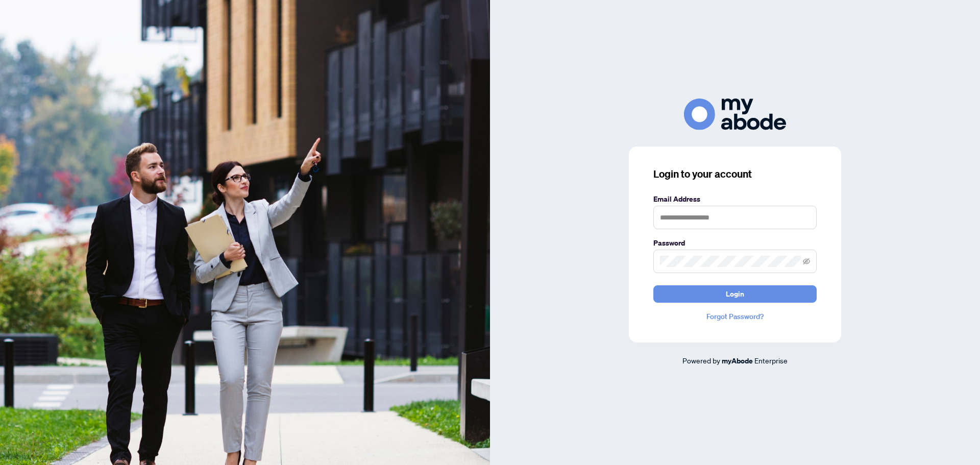 Image resolution: width=980 pixels, height=465 pixels. Describe the element at coordinates (734, 174) in the screenshot. I see `h3: Login to your account` at that location.